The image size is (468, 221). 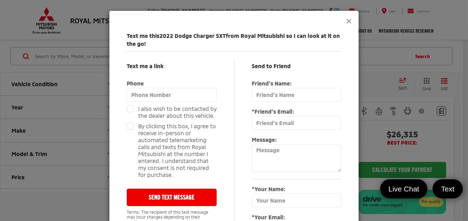 What do you see at coordinates (297, 112) in the screenshot?
I see `label: *Friend’s Email:` at bounding box center [297, 112].